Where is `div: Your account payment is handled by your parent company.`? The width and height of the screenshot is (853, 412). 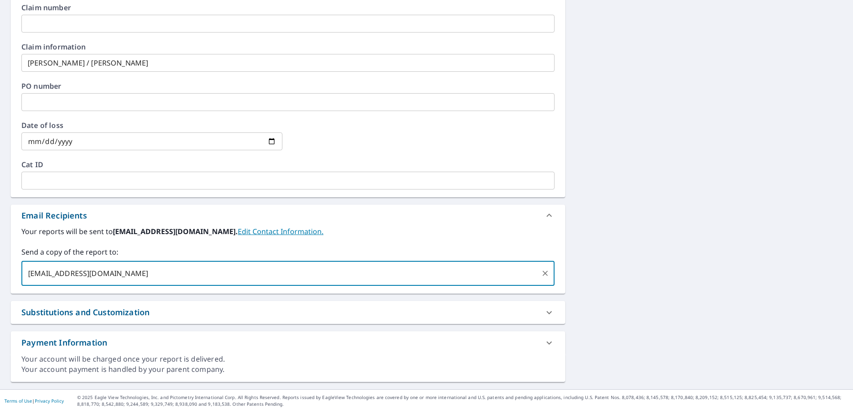 div: Your account payment is handled by your parent company. is located at coordinates (288, 370).